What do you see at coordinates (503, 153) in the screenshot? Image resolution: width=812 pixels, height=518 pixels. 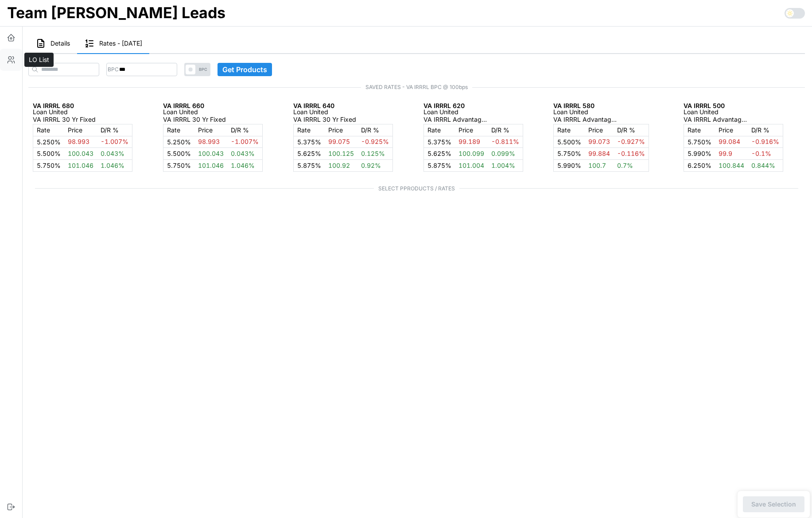 I see `span: 0.099%` at bounding box center [503, 153].